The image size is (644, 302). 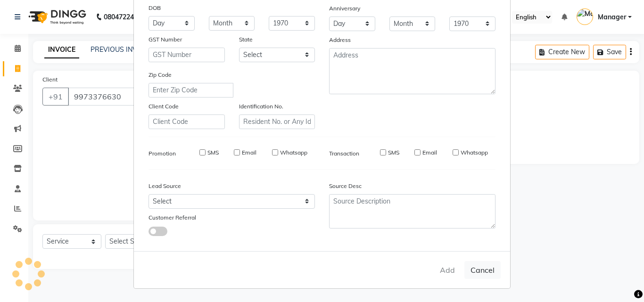 What do you see at coordinates (246, 40) in the screenshot?
I see `label: State` at bounding box center [246, 40].